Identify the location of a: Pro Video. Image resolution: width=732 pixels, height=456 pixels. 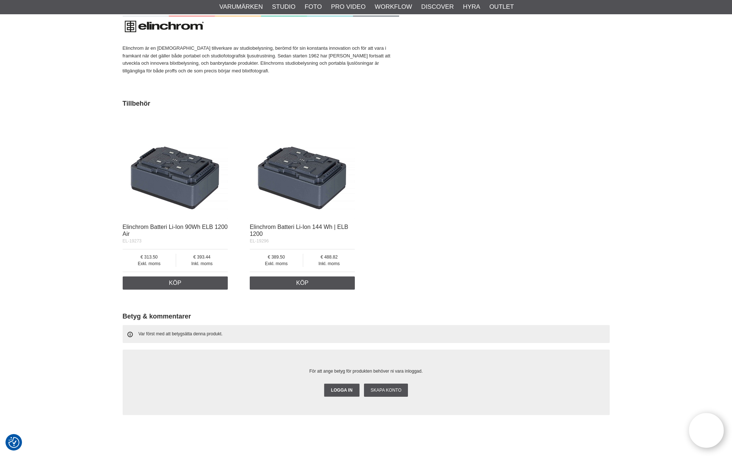
(348, 7).